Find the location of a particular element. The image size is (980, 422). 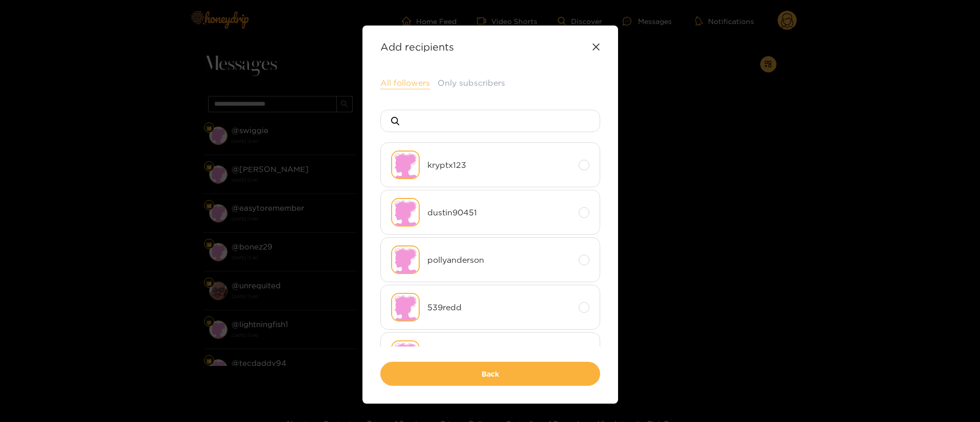

button: Only subscribers is located at coordinates (471, 82).